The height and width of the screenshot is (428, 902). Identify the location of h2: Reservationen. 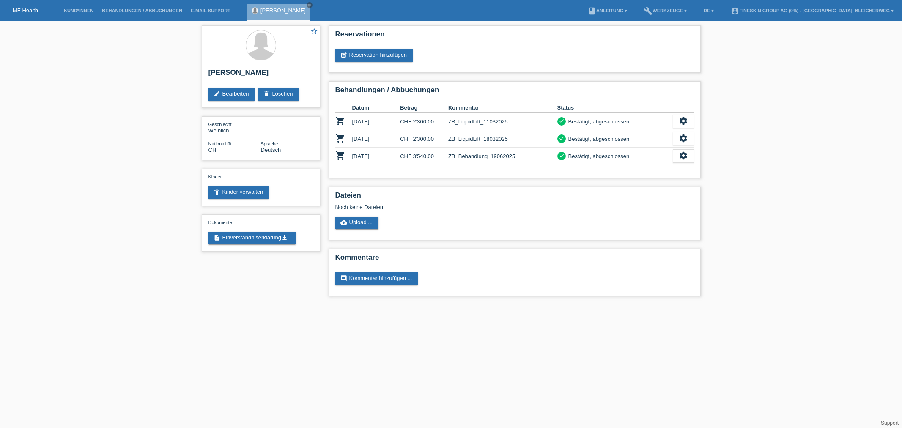
(515, 36).